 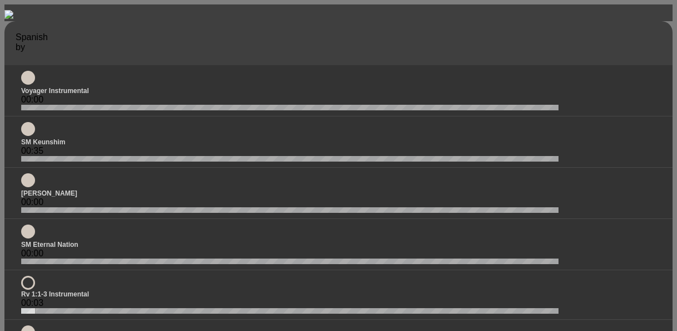 What do you see at coordinates (32, 302) in the screenshot?
I see `span: 00:03` at bounding box center [32, 302].